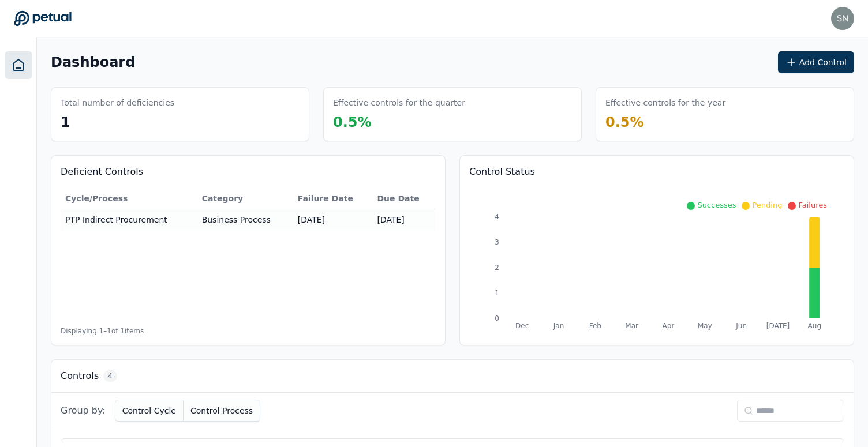 The width and height of the screenshot is (868, 447). What do you see at coordinates (767, 205) in the screenshot?
I see `span: Pending` at bounding box center [767, 205].